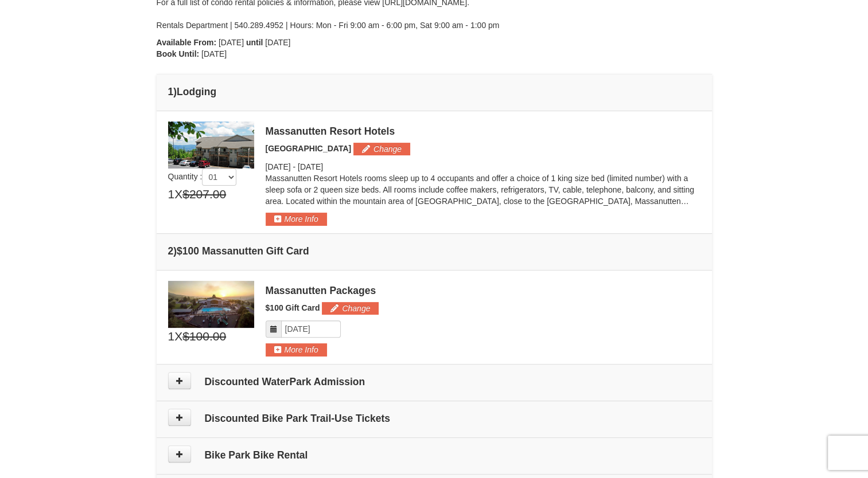 The width and height of the screenshot is (868, 478). What do you see at coordinates (211, 145) in the screenshot?
I see `img: 19219026-1-e3b4ac8e.jpg` at bounding box center [211, 145].